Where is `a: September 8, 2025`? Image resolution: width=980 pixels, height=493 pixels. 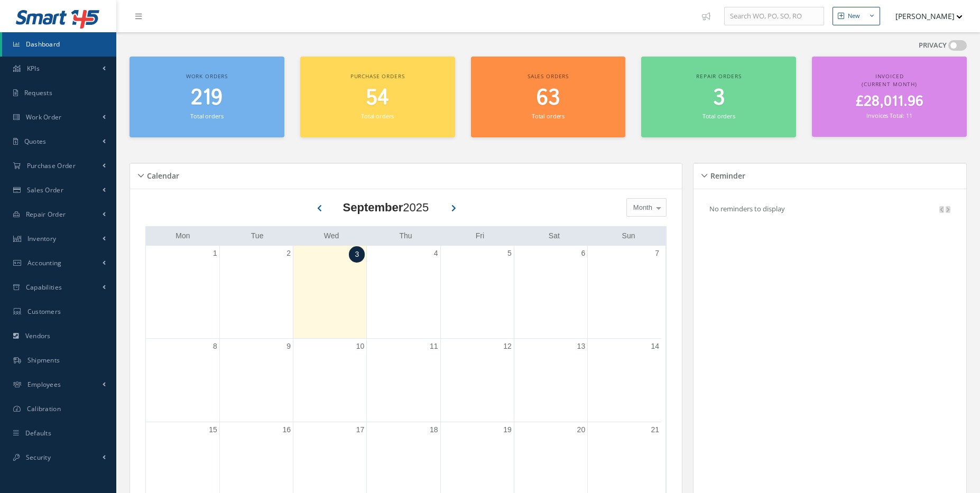 a: September 8, 2025 is located at coordinates (215, 346).